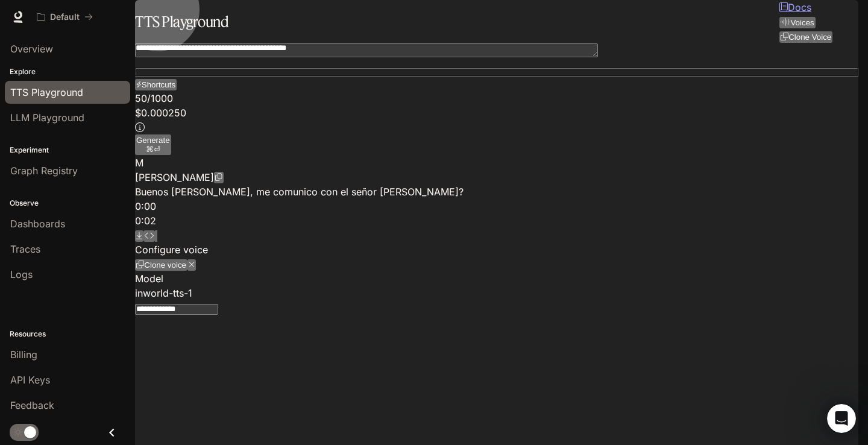 The height and width of the screenshot is (445, 868). Describe the element at coordinates (65, 17) in the screenshot. I see `button: All workspaces` at that location.